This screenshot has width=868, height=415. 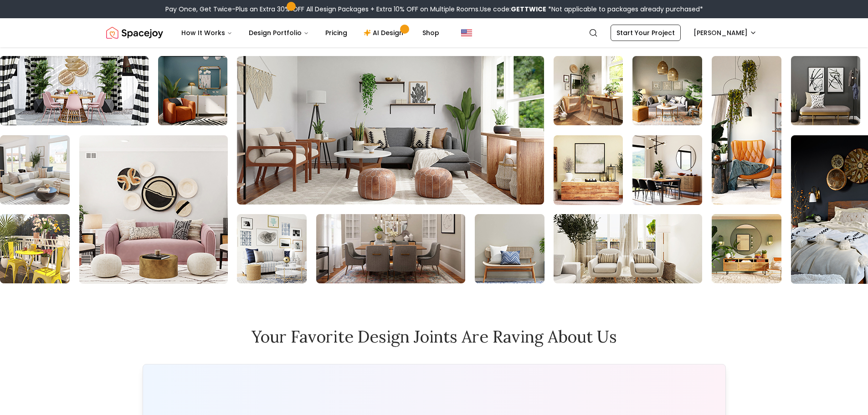 What do you see at coordinates (434, 33) in the screenshot?
I see `nav: Global` at bounding box center [434, 33].